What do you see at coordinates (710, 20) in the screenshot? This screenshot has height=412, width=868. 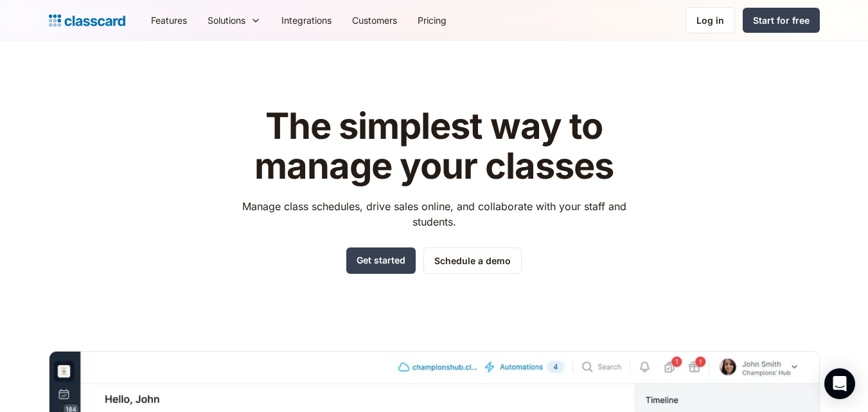 I see `a: Log in` at bounding box center [710, 20].